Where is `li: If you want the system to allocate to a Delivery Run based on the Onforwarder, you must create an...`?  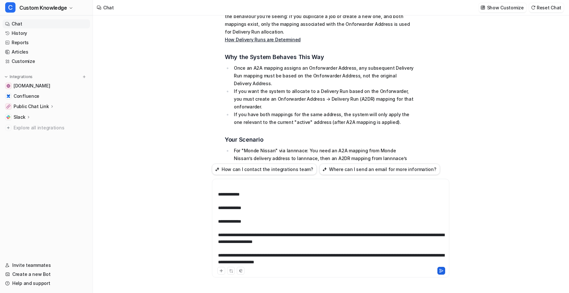
li: If you want the system to allocate to a Delivery Run based on the Onforwarder, you must create an... is located at coordinates (323, 99).